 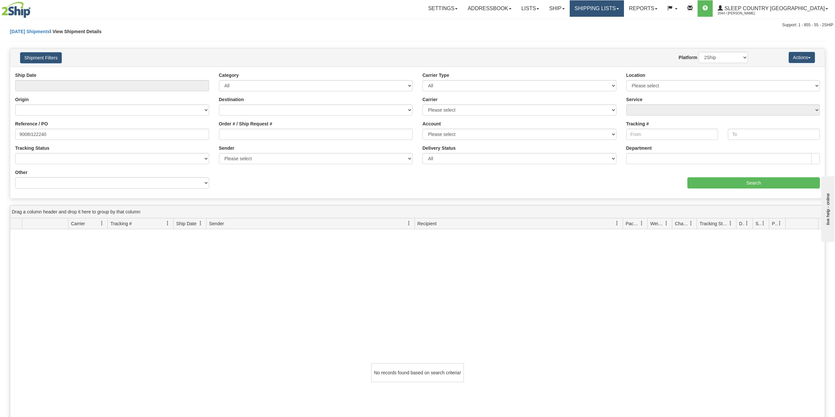 I want to click on a: Ship, so click(x=556, y=9).